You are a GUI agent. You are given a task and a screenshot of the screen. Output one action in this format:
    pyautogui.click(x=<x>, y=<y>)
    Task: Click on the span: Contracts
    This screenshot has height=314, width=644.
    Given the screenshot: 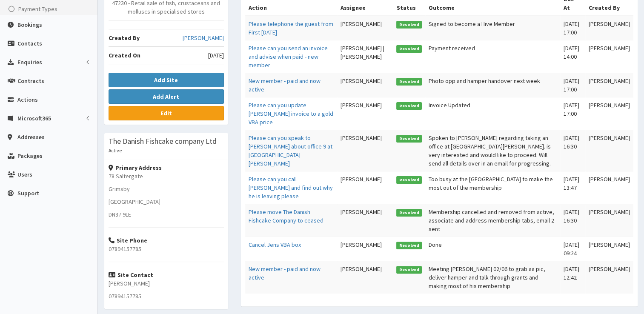 What is the action you would take?
    pyautogui.click(x=31, y=81)
    